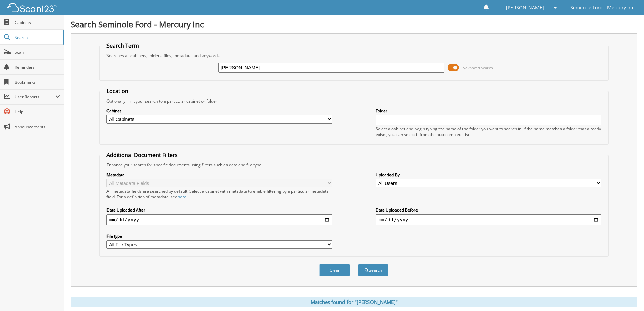  I want to click on button: Search, so click(374, 270).